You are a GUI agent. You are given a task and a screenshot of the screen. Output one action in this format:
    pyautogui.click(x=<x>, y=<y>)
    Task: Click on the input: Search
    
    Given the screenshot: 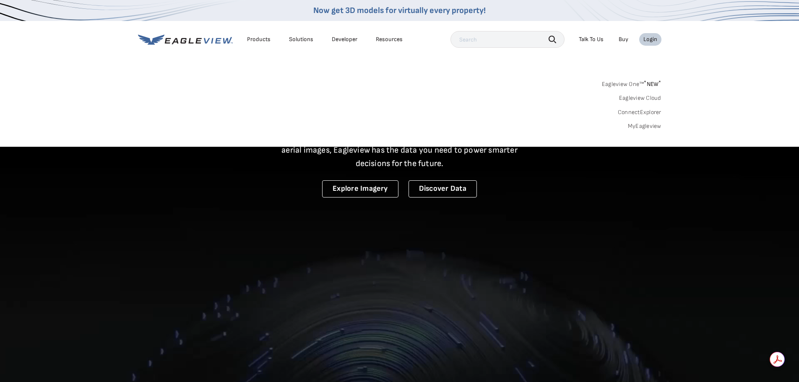 What is the action you would take?
    pyautogui.click(x=508, y=39)
    